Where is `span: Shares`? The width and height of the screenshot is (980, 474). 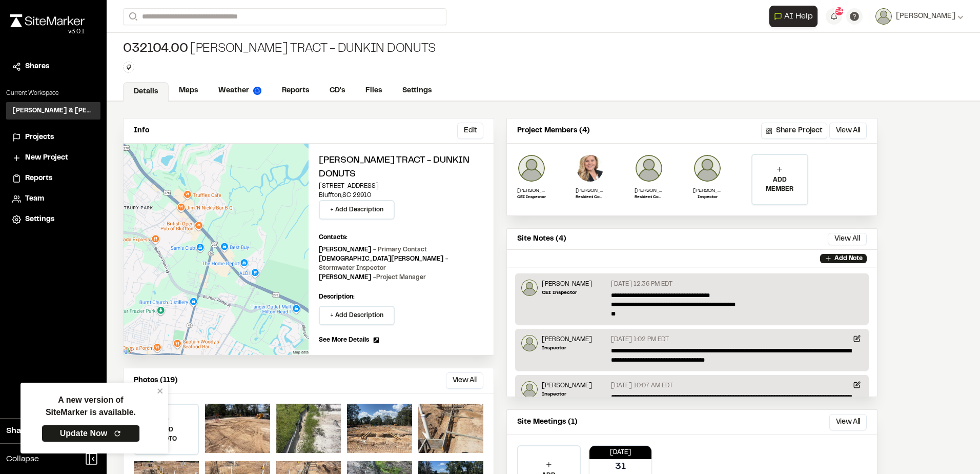
span: Shares is located at coordinates (37, 66).